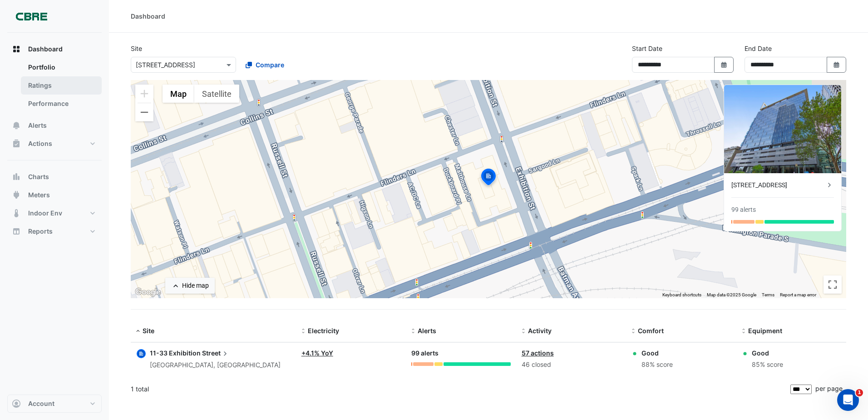 The height and width of the screenshot is (420, 868). What do you see at coordinates (55, 177) in the screenshot?
I see `button: Charts` at bounding box center [55, 177].